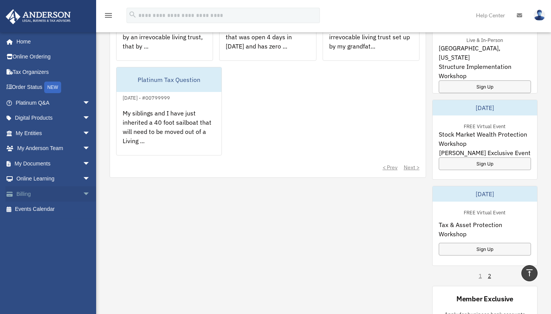 This screenshot has height=314, width=551. Describe the element at coordinates (52, 42) in the screenshot. I see `a: Home` at that location.